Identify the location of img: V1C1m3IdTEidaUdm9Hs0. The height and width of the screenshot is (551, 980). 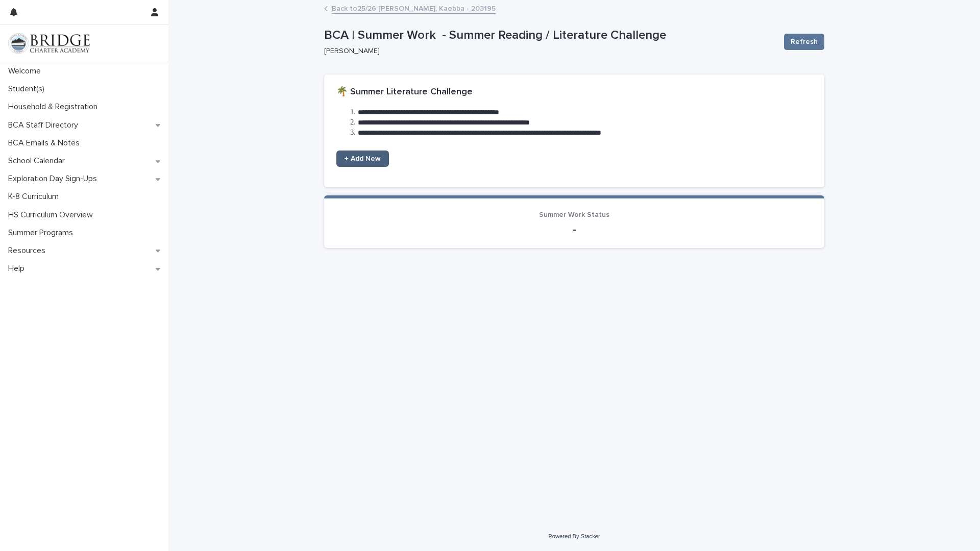
(49, 43).